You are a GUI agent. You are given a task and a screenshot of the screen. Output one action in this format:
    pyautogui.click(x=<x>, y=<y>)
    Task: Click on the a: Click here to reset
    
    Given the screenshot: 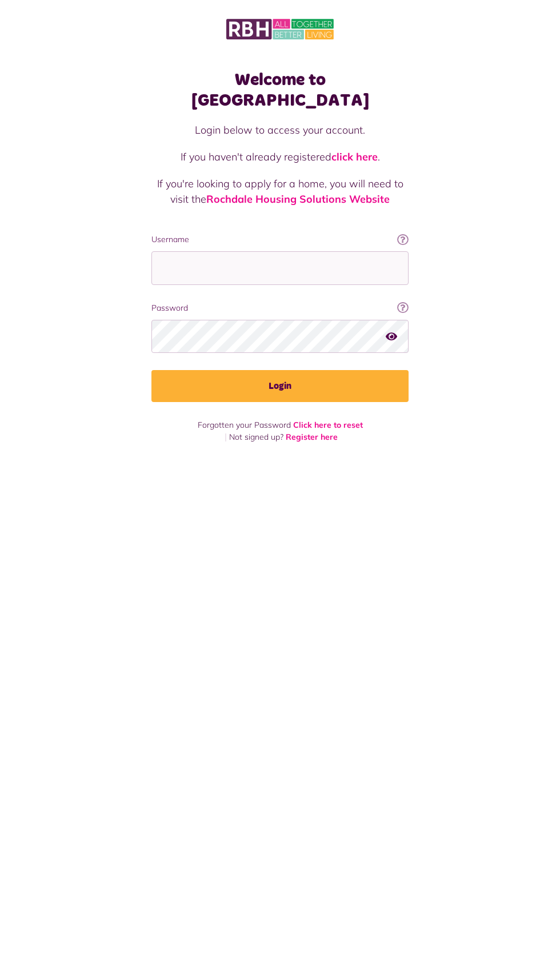 What is the action you would take?
    pyautogui.click(x=328, y=425)
    